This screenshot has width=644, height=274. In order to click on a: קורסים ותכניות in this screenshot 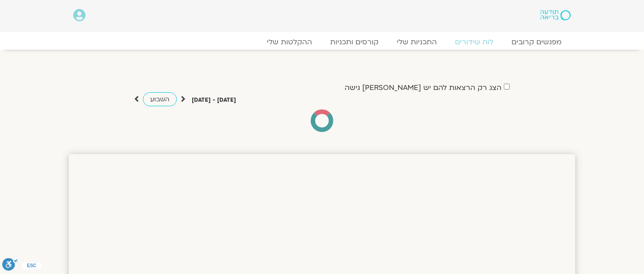, I will do `click(354, 42)`.